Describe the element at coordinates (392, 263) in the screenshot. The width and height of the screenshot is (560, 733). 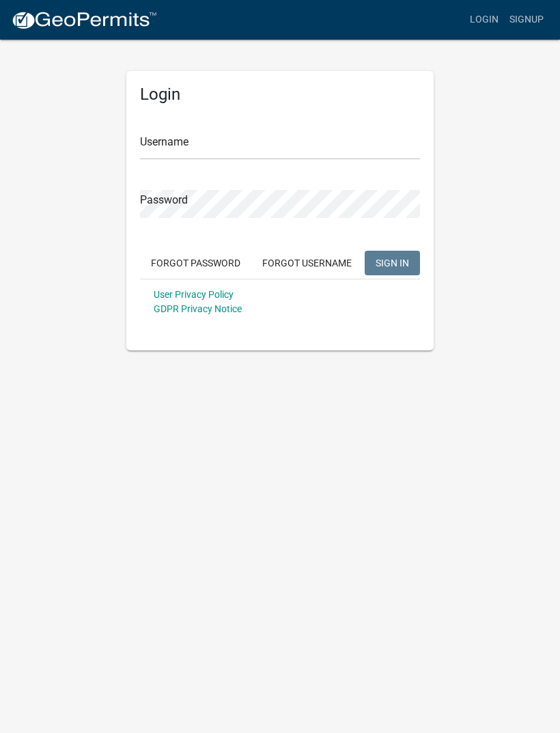
I see `button: SIGN IN` at that location.